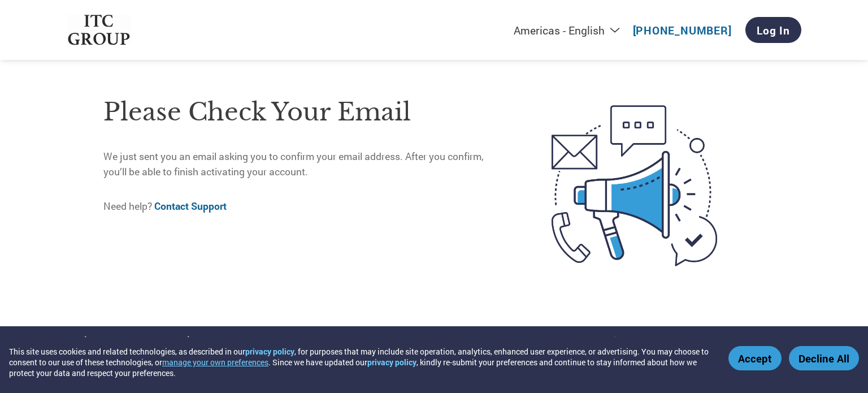  I want to click on img: ITC Group, so click(99, 30).